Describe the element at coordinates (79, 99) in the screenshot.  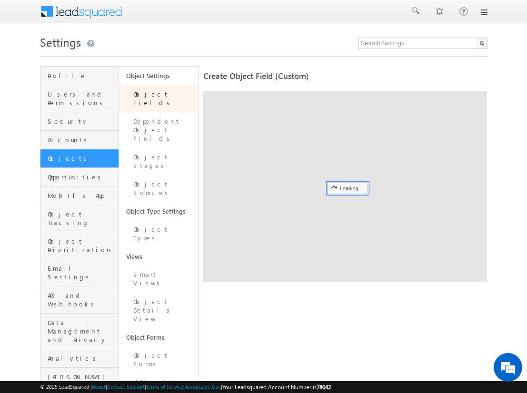
I see `a: Users and Permissions` at that location.